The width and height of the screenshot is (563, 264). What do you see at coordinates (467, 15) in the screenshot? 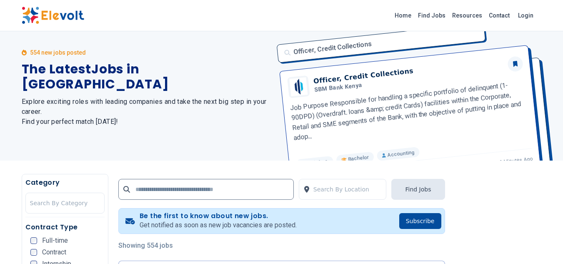
I see `a: Resources` at bounding box center [467, 15].